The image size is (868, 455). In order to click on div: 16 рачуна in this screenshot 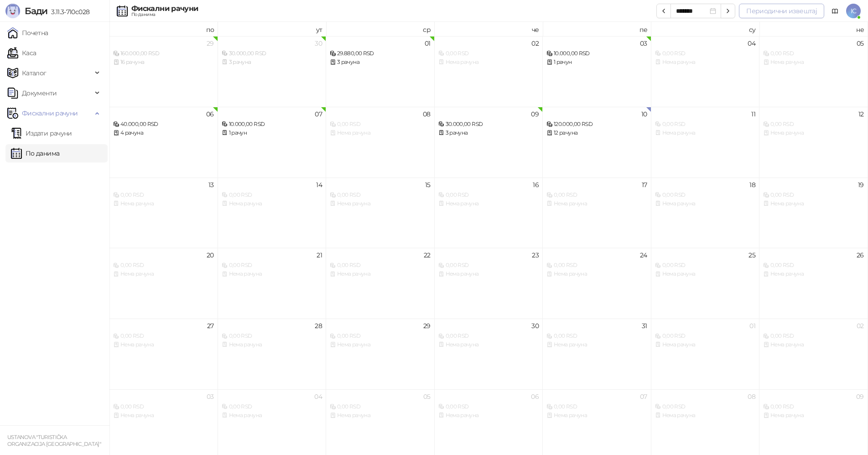, I will do `click(163, 62)`.